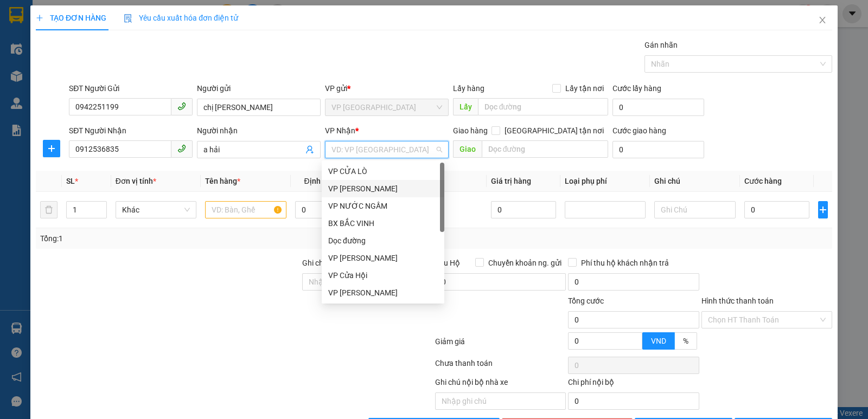 This screenshot has height=419, width=868. Describe the element at coordinates (447, 263) in the screenshot. I see `span: Thu Hộ` at that location.